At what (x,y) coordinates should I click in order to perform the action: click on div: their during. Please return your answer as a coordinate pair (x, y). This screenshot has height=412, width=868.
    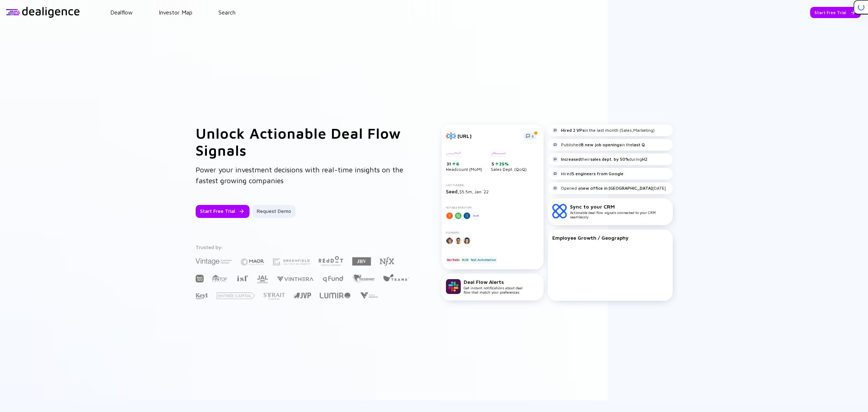
    Looking at the image, I should click on (600, 160).